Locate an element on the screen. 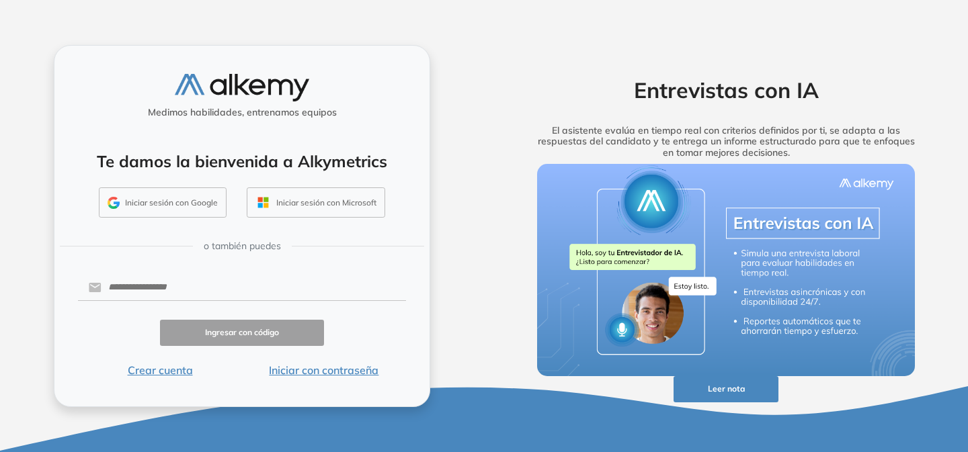 The height and width of the screenshot is (452, 968). button: Leer nota is located at coordinates (726, 389).